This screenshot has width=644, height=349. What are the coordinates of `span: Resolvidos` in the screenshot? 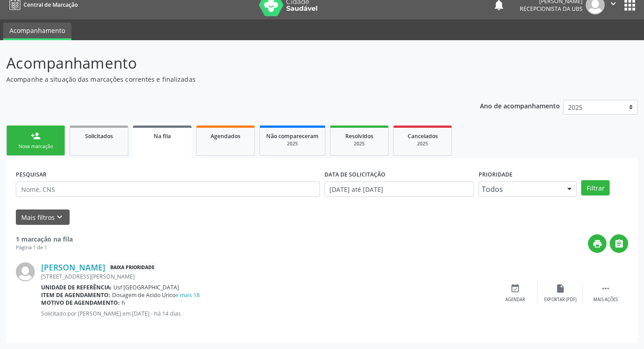 It's located at (359, 136).